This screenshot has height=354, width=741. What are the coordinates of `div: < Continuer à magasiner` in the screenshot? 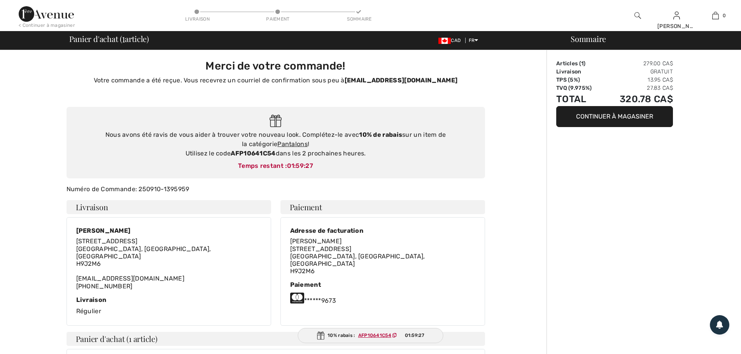 It's located at (47, 25).